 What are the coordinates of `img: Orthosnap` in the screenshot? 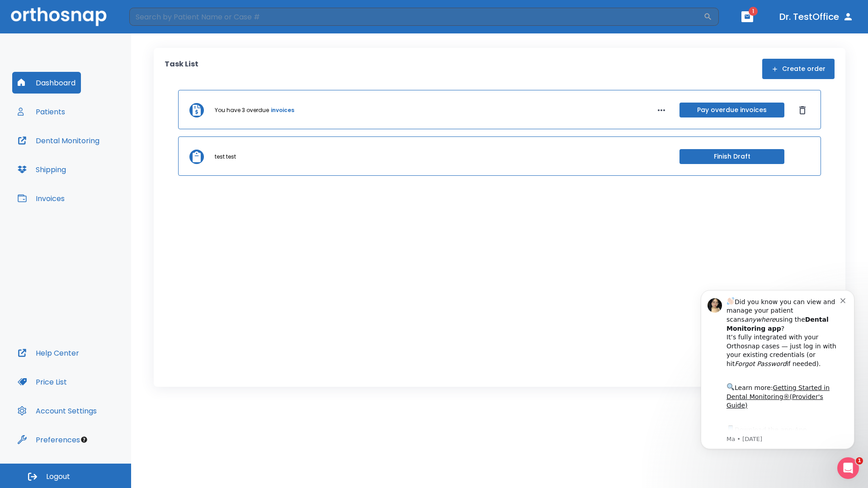 It's located at (59, 16).